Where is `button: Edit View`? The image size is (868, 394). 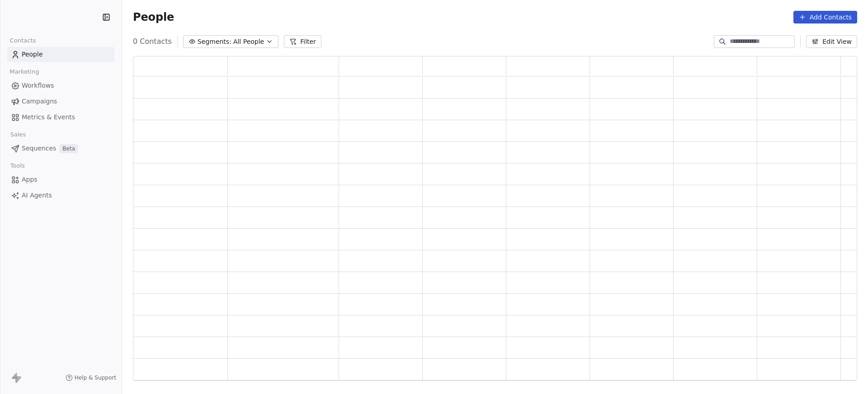
button: Edit View is located at coordinates (831, 42).